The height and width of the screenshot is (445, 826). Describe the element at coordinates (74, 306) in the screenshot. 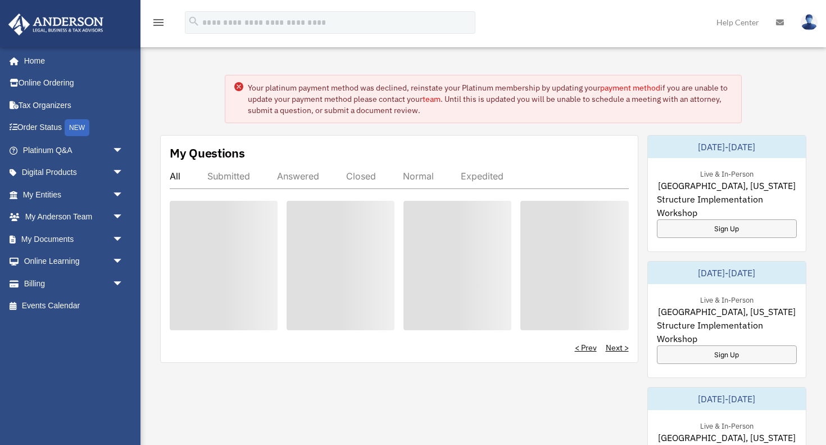

I see `a: Events Calendar` at that location.